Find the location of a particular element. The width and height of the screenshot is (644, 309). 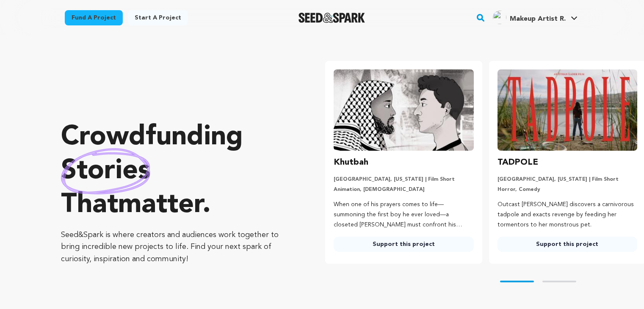

a: Start a project is located at coordinates (158, 17).